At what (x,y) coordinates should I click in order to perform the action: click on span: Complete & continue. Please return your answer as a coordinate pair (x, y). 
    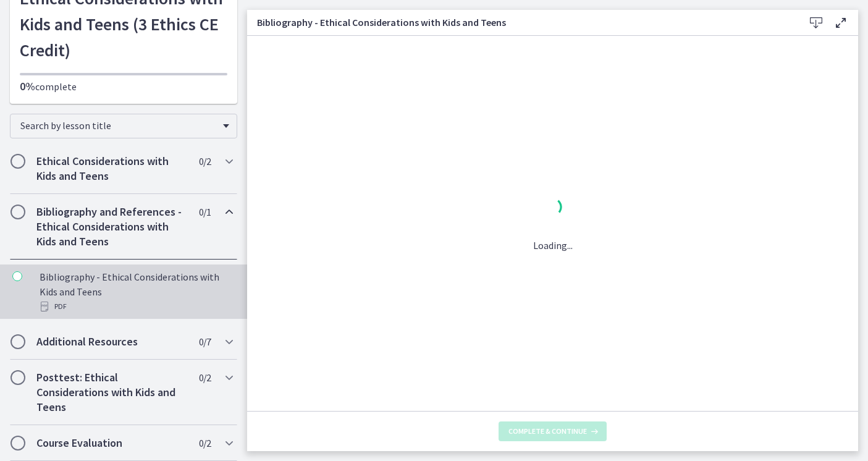
    Looking at the image, I should click on (547, 432).